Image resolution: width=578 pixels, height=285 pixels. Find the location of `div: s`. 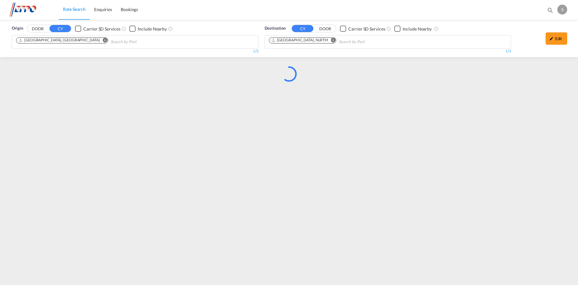

div: s is located at coordinates (562, 10).